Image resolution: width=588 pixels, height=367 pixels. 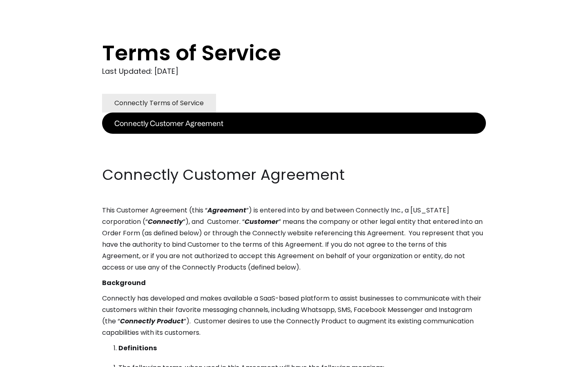 What do you see at coordinates (124, 282) in the screenshot?
I see `strong: Background` at bounding box center [124, 282].